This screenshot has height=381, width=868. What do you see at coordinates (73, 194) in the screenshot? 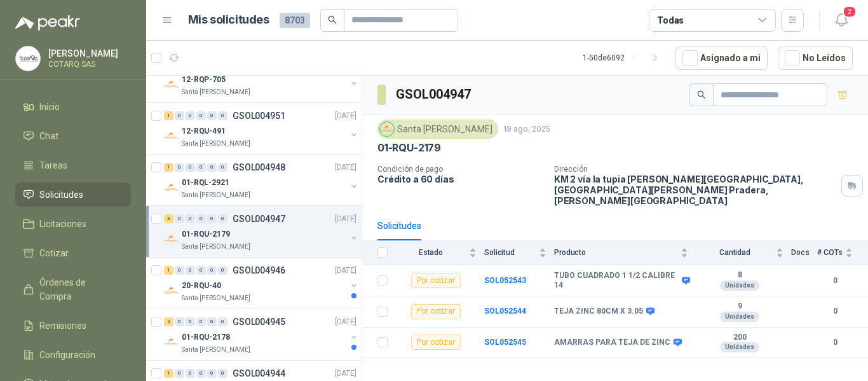
I see `a: Solicitudes` at bounding box center [73, 194].